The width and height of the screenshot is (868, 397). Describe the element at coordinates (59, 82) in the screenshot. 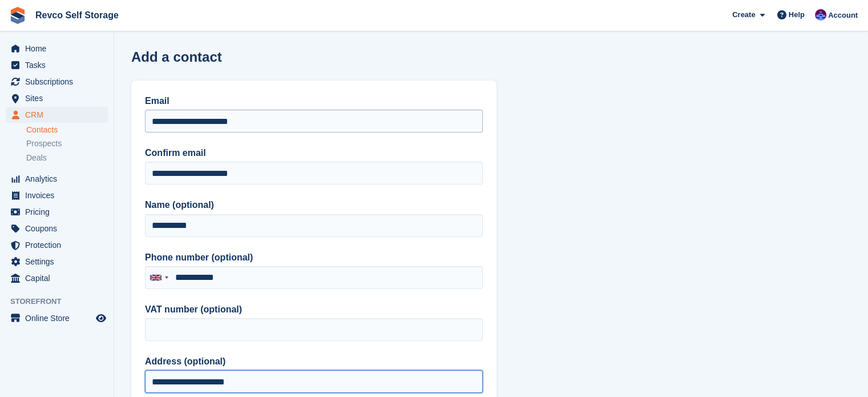

I see `span: Subscriptions` at that location.